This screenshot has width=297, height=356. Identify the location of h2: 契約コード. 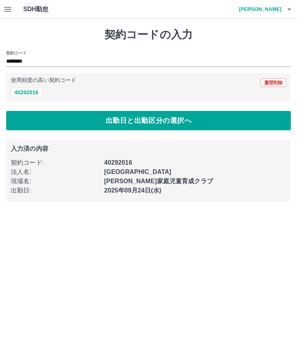
(16, 53).